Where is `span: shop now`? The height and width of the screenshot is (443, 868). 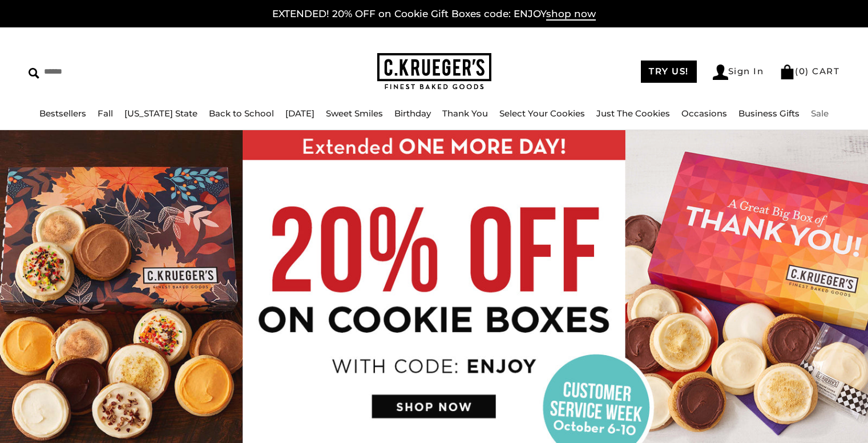 span: shop now is located at coordinates (571, 14).